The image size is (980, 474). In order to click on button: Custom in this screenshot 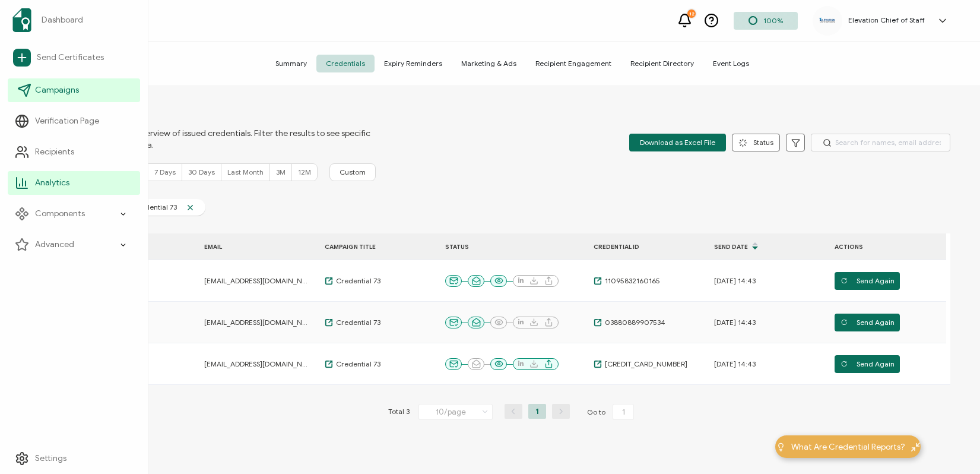, I will do `click(353, 172)`.